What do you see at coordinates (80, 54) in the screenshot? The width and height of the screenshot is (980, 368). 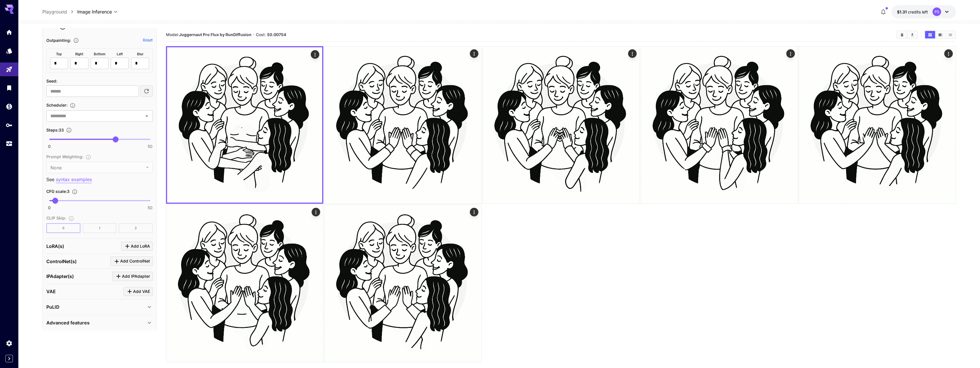 I see `label: right` at bounding box center [80, 54].